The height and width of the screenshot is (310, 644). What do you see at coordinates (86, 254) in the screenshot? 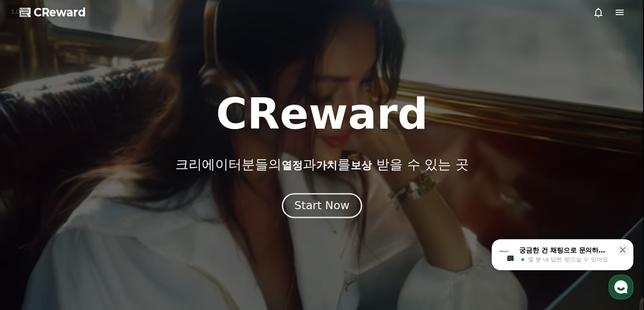
I see `span: 대화` at bounding box center [86, 254].